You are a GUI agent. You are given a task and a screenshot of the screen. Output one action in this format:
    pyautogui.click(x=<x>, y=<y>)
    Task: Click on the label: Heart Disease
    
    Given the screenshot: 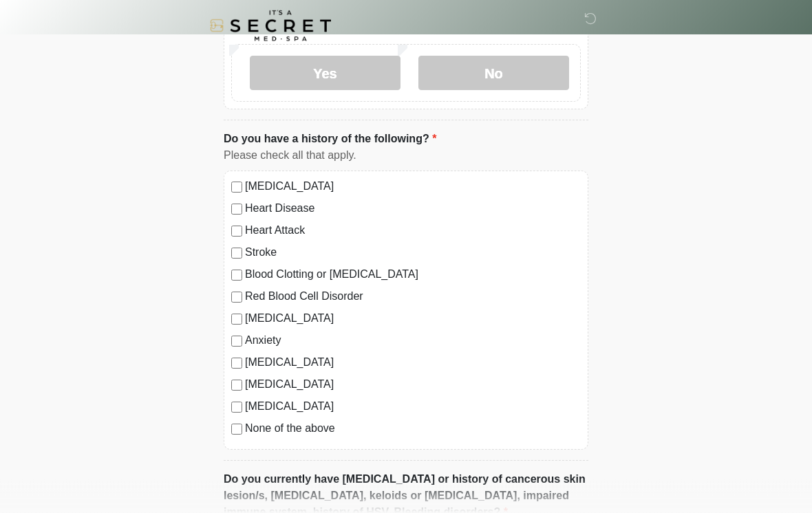 What is the action you would take?
    pyautogui.click(x=413, y=209)
    